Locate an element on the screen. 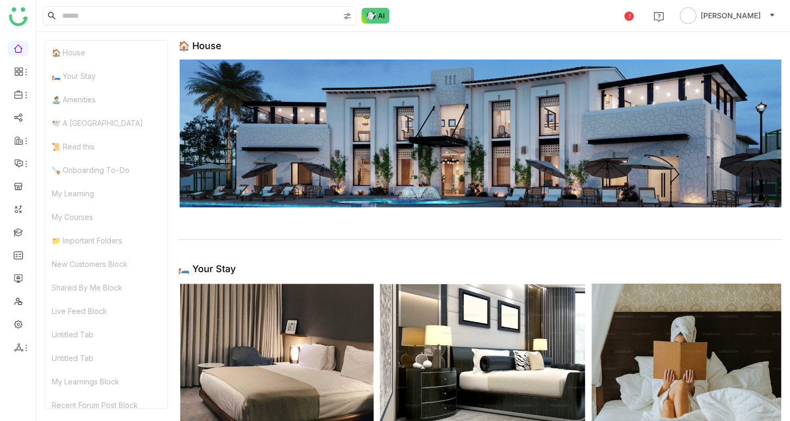 The height and width of the screenshot is (421, 790). img: avatar is located at coordinates (688, 16).